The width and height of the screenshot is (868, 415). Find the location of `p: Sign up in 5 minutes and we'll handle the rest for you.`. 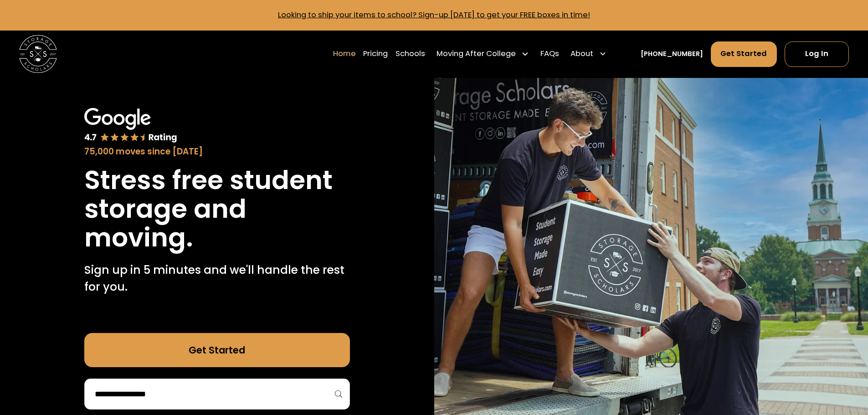

p: Sign up in 5 minutes and we'll handle the rest for you. is located at coordinates (217, 278).